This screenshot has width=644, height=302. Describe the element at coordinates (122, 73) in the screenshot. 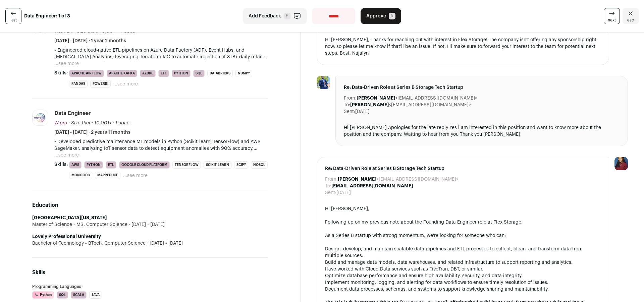

I see `li: Apache Kafka` at that location.